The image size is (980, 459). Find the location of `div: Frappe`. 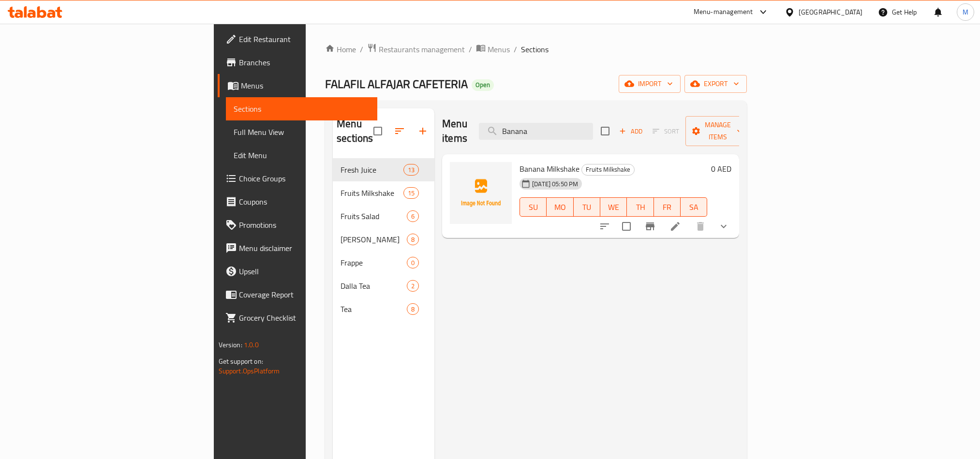

div: Frappe is located at coordinates (374, 262).